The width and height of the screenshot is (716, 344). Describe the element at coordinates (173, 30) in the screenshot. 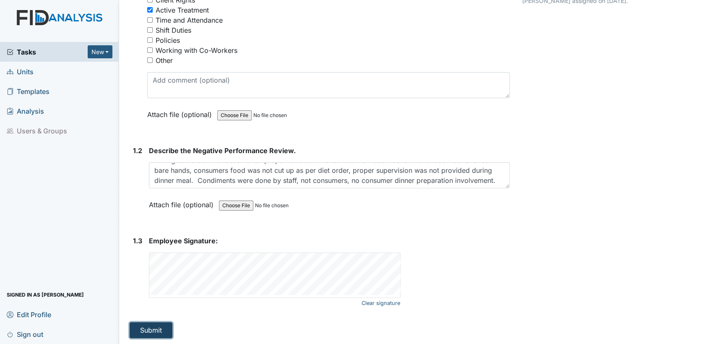

I see `div: Shift Duties` at that location.